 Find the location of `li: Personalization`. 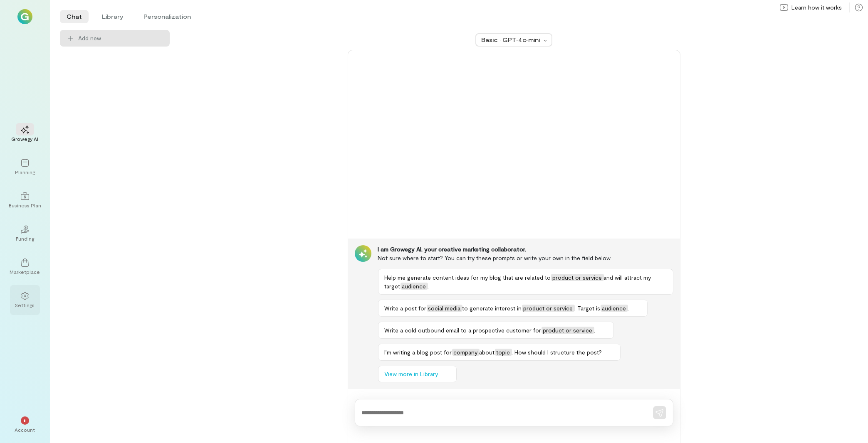

li: Personalization is located at coordinates (167, 17).